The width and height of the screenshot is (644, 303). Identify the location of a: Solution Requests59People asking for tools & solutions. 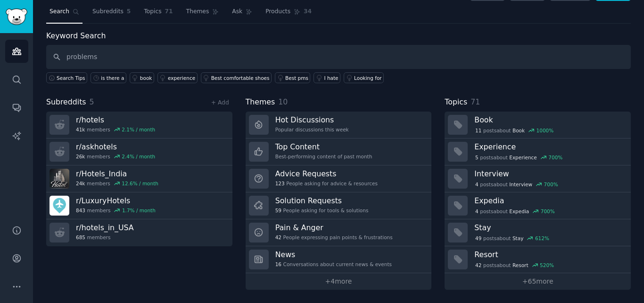
(338, 206).